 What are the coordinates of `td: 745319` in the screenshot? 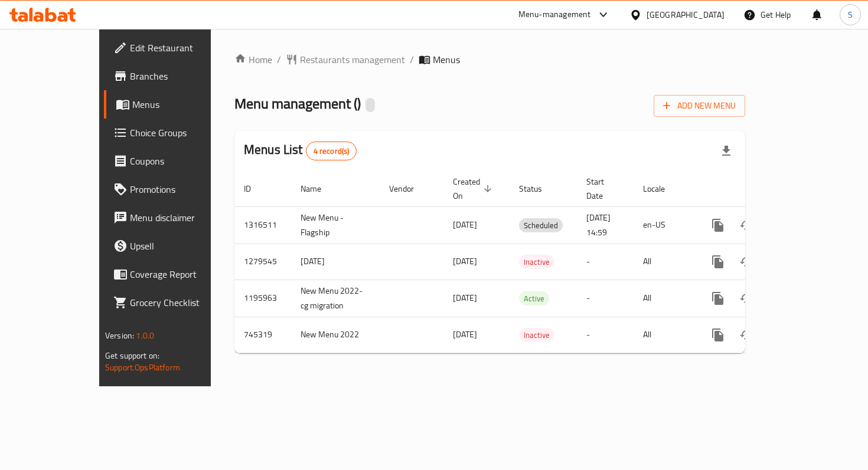 It's located at (262, 335).